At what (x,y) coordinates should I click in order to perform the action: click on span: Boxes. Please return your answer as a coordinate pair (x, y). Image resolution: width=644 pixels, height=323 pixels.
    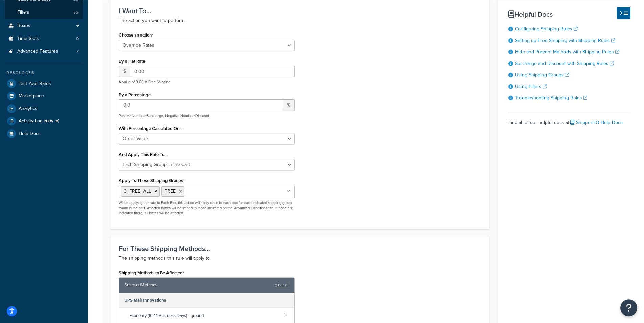
    Looking at the image, I should click on (23, 26).